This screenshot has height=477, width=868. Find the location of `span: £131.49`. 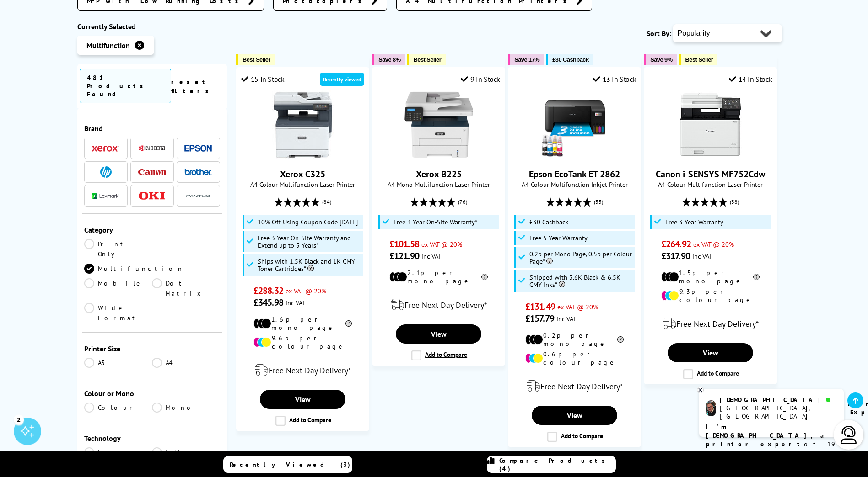

span: £131.49 is located at coordinates (540, 306).